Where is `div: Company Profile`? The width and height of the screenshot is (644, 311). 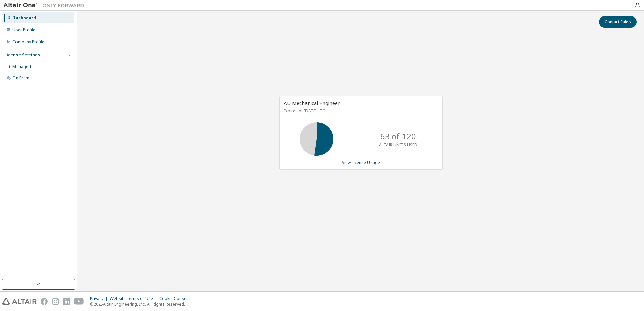 div: Company Profile is located at coordinates (28, 42).